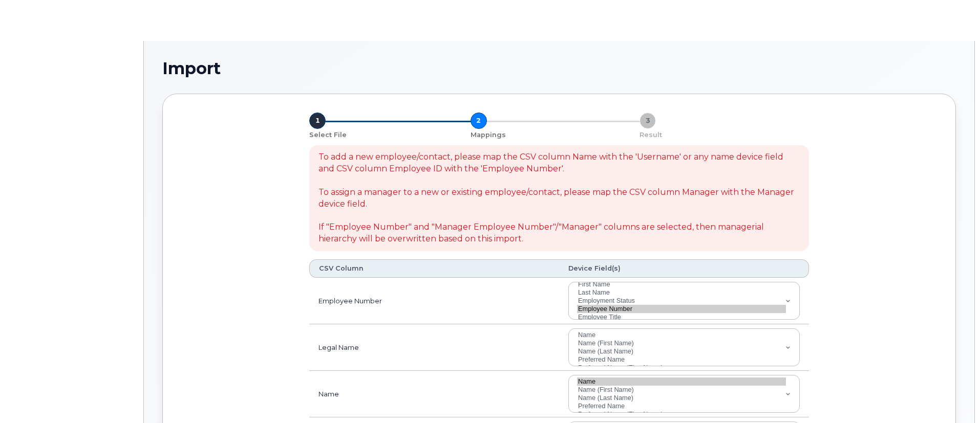  I want to click on td: Name, so click(434, 394).